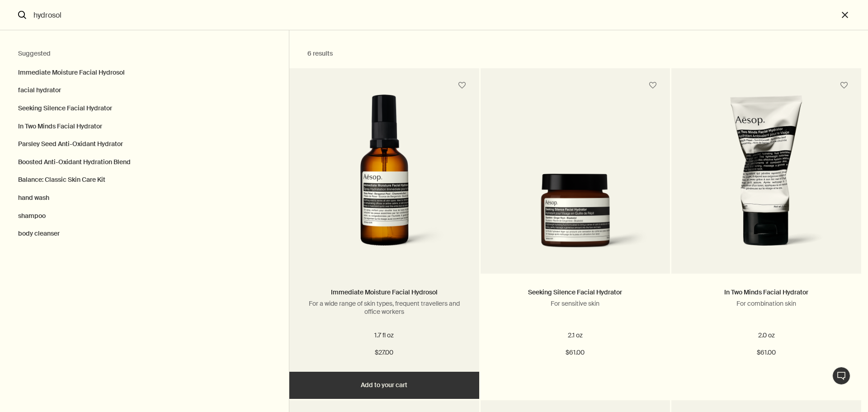  Describe the element at coordinates (576, 303) in the screenshot. I see `p: For sensitive skin` at that location.